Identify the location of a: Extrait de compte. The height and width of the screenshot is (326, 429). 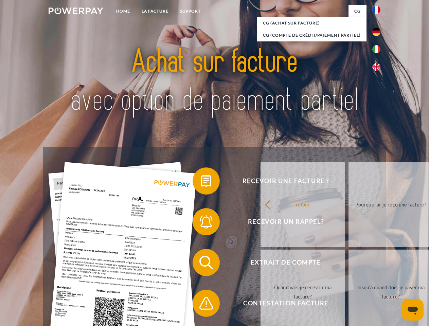
(281, 263).